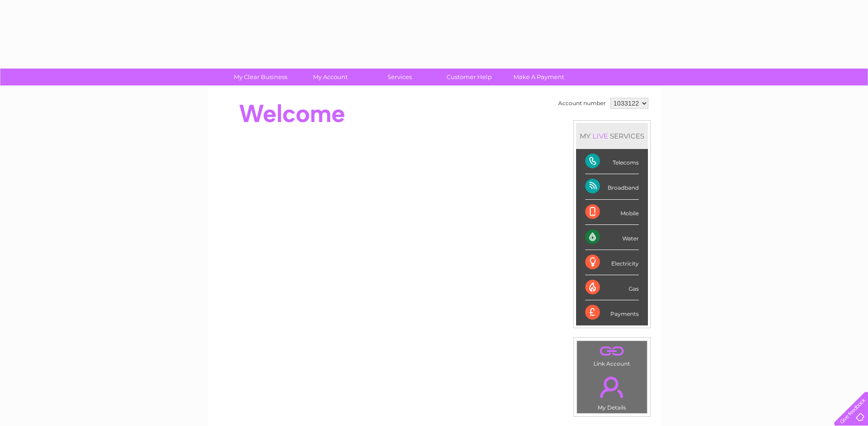  What do you see at coordinates (612, 263) in the screenshot?
I see `div: Electricity` at bounding box center [612, 263].